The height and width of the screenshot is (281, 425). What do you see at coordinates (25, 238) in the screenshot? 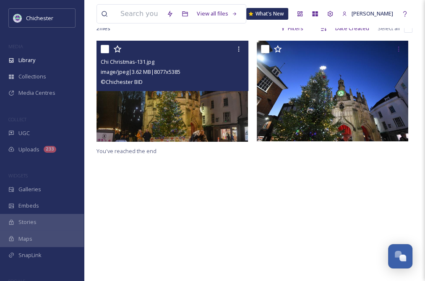
I see `span: Maps` at bounding box center [25, 238].